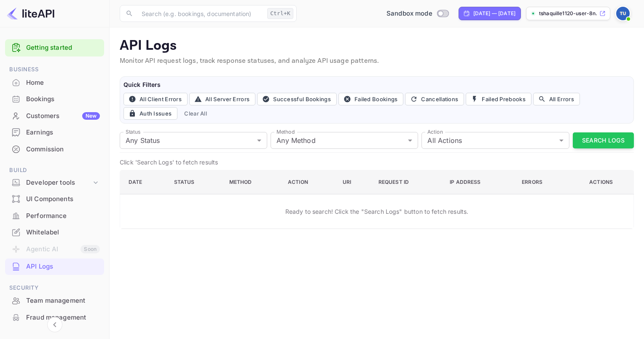 The height and width of the screenshot is (339, 644). I want to click on a: CustomersNew, so click(54, 116).